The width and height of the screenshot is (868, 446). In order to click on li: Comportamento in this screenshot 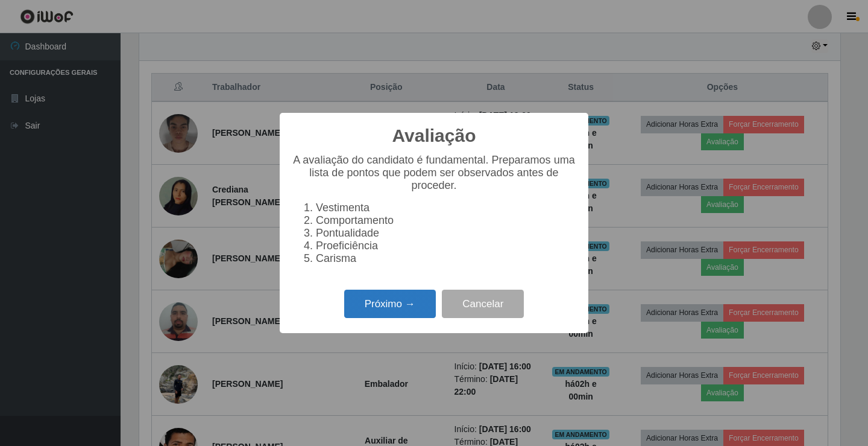, I will do `click(446, 220)`.